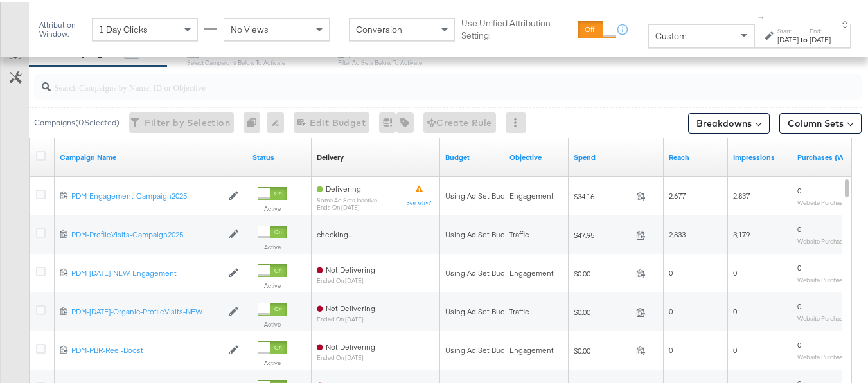 Image resolution: width=868 pixels, height=385 pixels. What do you see at coordinates (536, 156) in the screenshot?
I see `a: Your campaign's objective.` at bounding box center [536, 156].